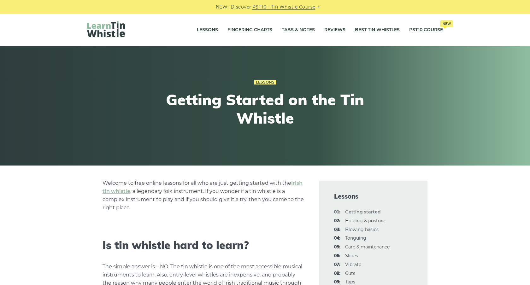  Describe the element at coordinates (337, 265) in the screenshot. I see `span: 07:` at that location.